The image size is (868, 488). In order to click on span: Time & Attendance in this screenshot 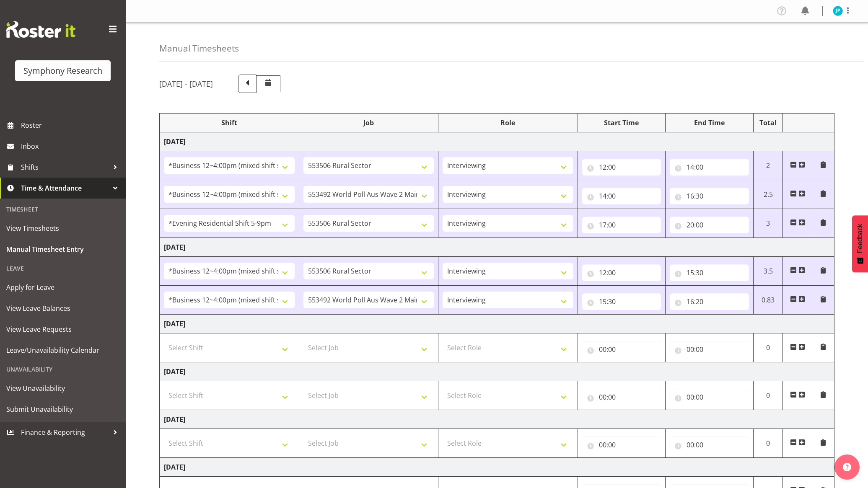, I will do `click(65, 188)`.